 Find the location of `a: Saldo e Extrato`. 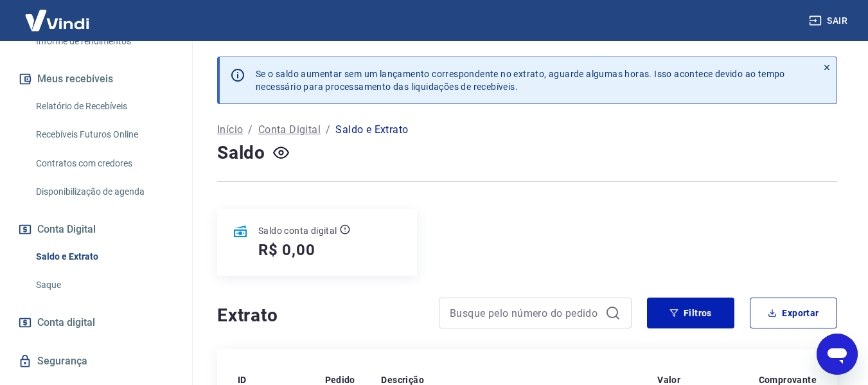

a: Saldo e Extrato is located at coordinates (103, 256).